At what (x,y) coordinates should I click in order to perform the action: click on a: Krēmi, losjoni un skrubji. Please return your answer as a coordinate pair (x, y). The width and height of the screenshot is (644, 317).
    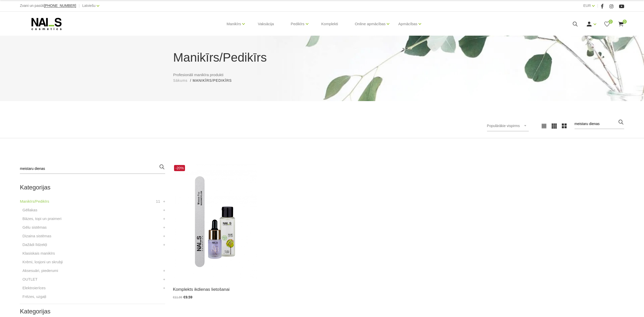
    Looking at the image, I should click on (43, 262).